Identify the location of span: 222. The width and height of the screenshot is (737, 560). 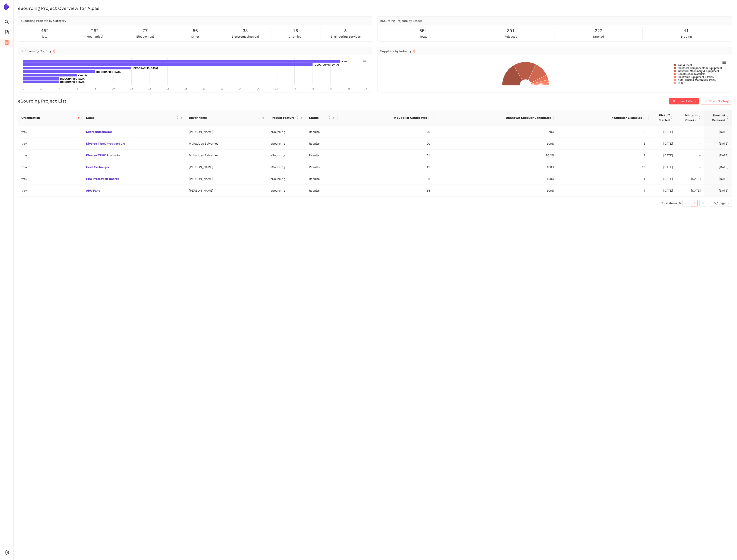
(598, 31).